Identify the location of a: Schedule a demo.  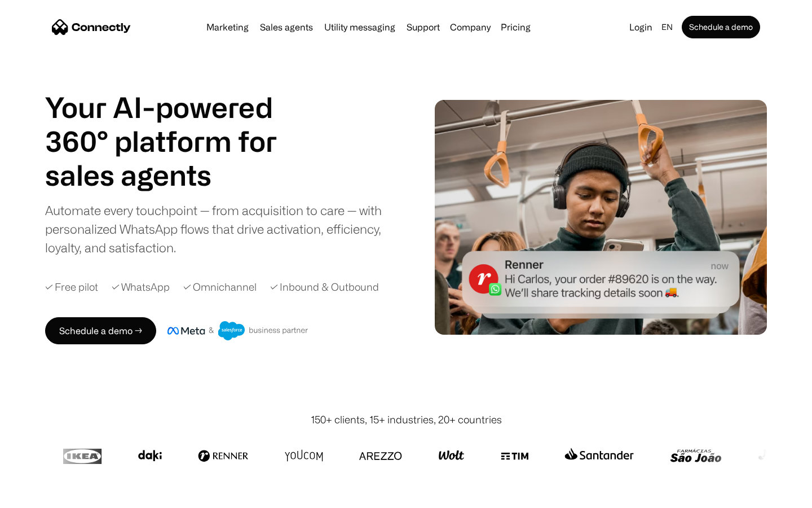
(720, 27).